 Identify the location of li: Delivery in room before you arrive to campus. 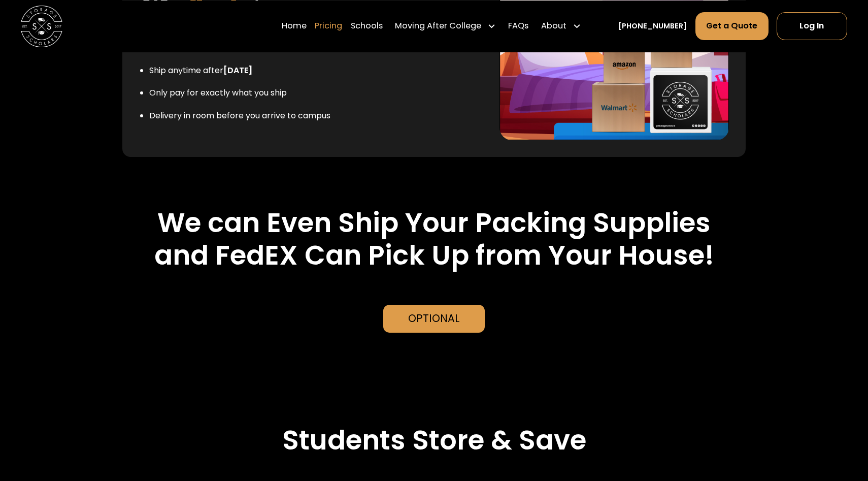
(240, 116).